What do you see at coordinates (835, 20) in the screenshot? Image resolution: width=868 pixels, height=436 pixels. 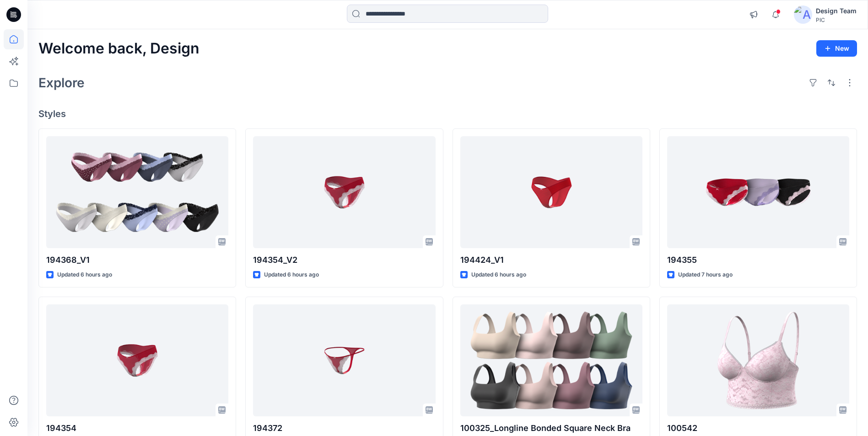 I see `div: PIC` at bounding box center [835, 20].